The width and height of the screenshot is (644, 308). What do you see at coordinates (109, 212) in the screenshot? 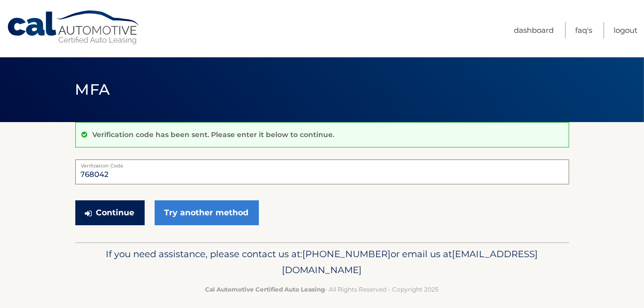
I see `button: Continue` at bounding box center [109, 212].